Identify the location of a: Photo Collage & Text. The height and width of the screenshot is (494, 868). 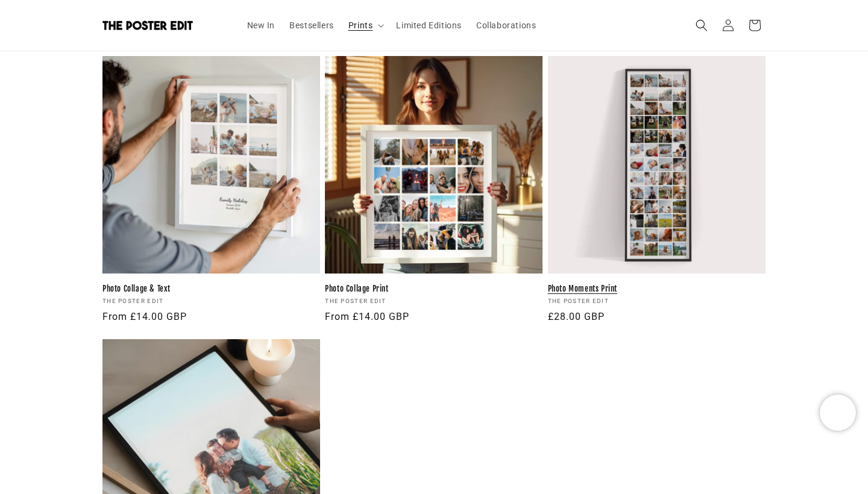
(211, 289).